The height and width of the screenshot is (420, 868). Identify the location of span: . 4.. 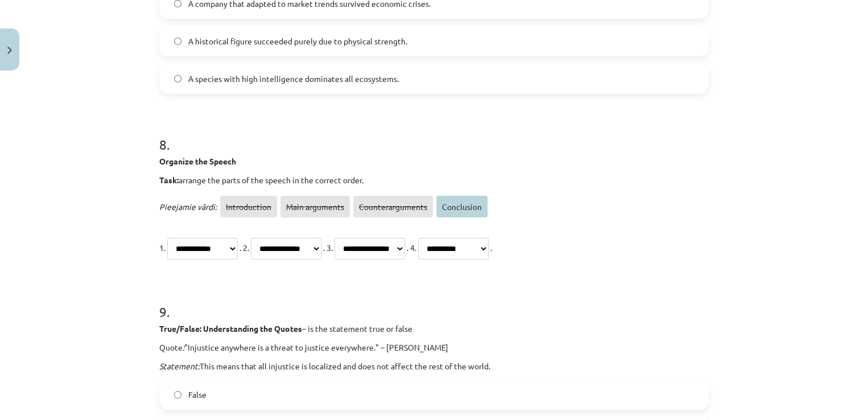
(411, 247).